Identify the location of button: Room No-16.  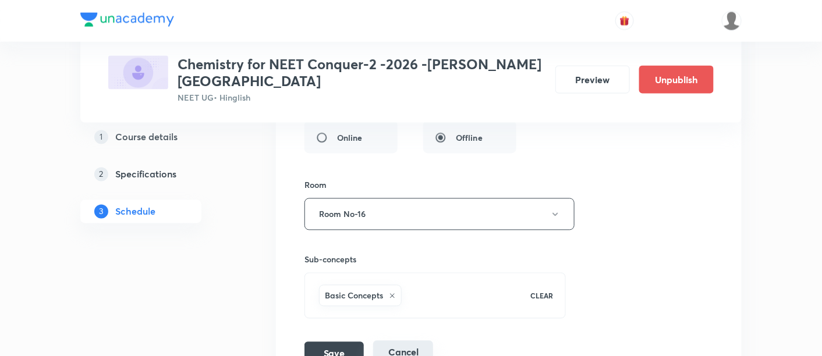
(439, 214).